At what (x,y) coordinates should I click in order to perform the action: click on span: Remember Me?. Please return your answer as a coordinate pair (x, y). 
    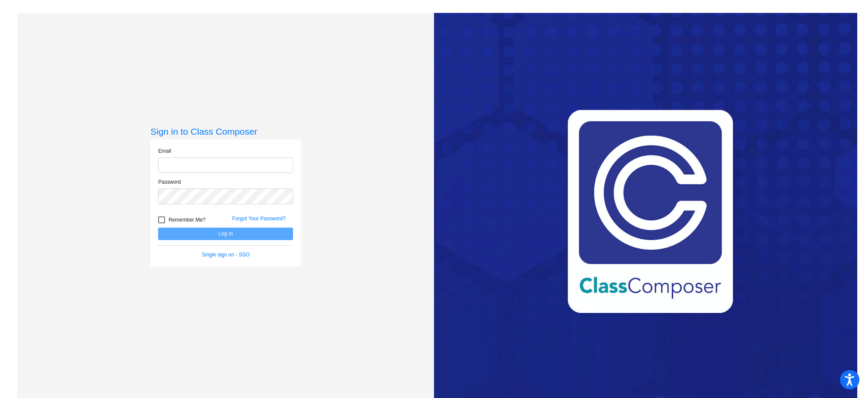
    Looking at the image, I should click on (187, 220).